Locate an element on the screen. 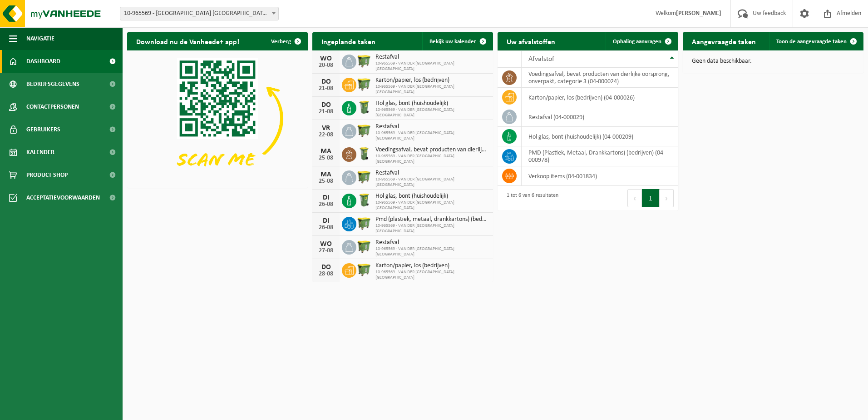  td: restafval (04-000029) is located at coordinates (600, 117).